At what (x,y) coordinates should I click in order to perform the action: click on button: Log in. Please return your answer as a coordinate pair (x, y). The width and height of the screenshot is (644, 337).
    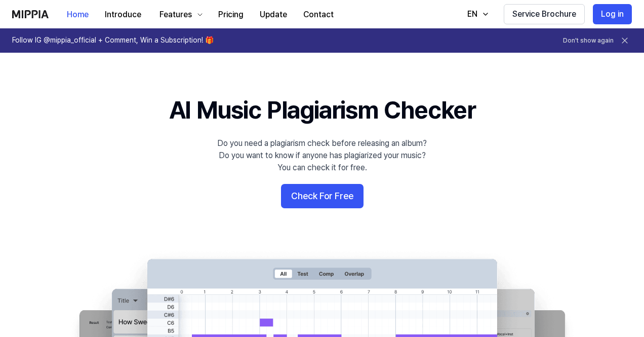
    Looking at the image, I should click on (612, 14).